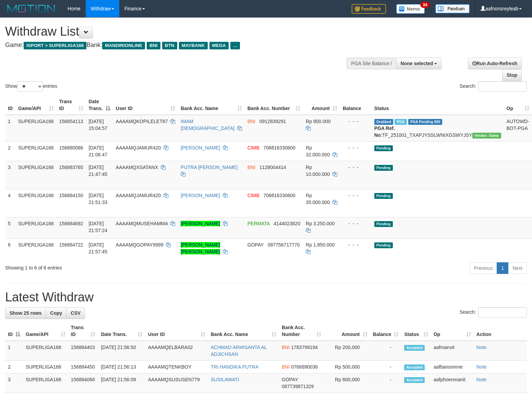 This screenshot has width=532, height=396. Describe the element at coordinates (274, 105) in the screenshot. I see `th: Bank Acc. Number: activate to sort column ascending` at that location.